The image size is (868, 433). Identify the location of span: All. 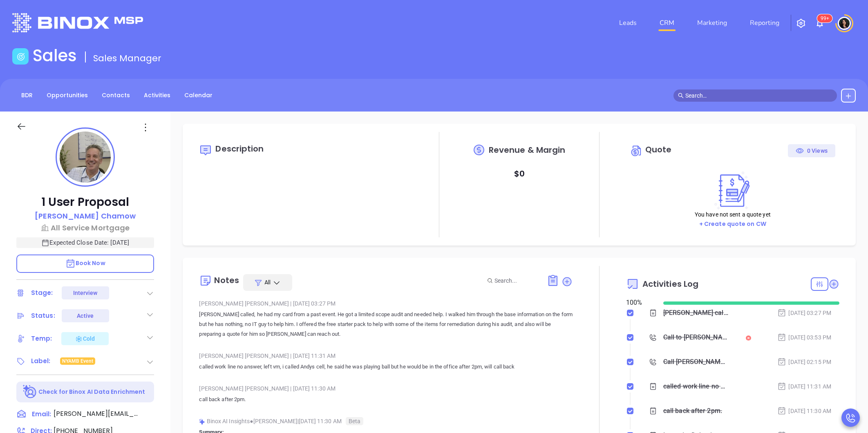
(267, 282).